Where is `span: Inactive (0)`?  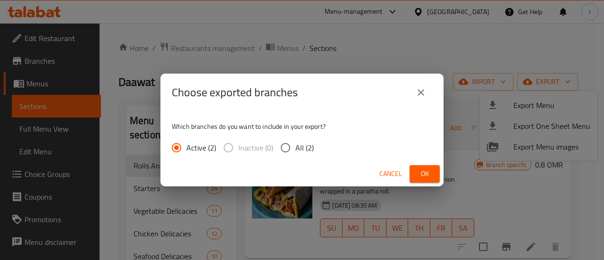 span: Inactive (0) is located at coordinates (256, 148).